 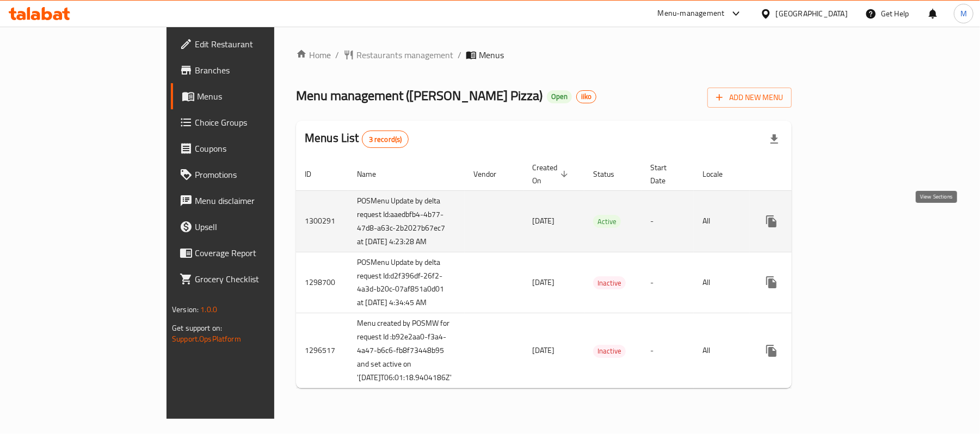 What do you see at coordinates (749, 97) in the screenshot?
I see `button: Add New Menu` at bounding box center [749, 97].